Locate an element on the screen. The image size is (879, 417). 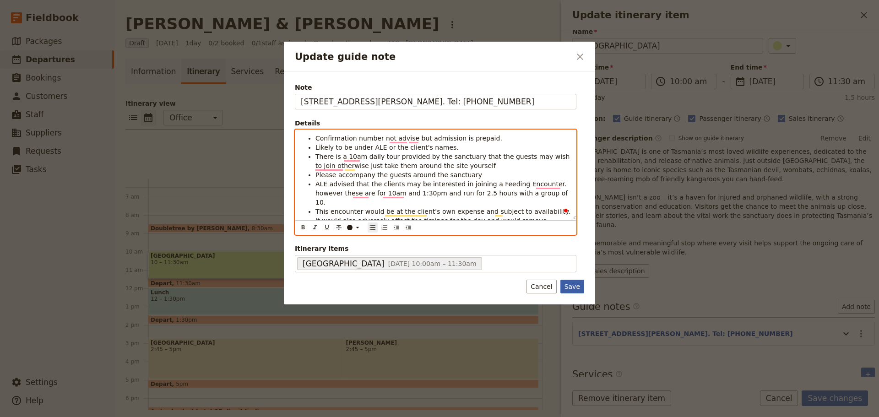
button: Format strikethrough is located at coordinates (339, 228).